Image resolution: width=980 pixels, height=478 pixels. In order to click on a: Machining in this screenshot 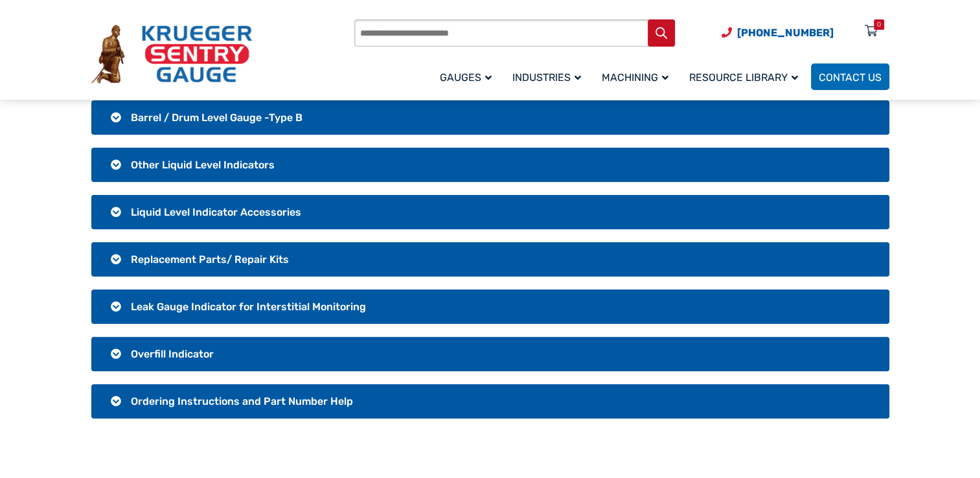, I will do `click(637, 76)`.